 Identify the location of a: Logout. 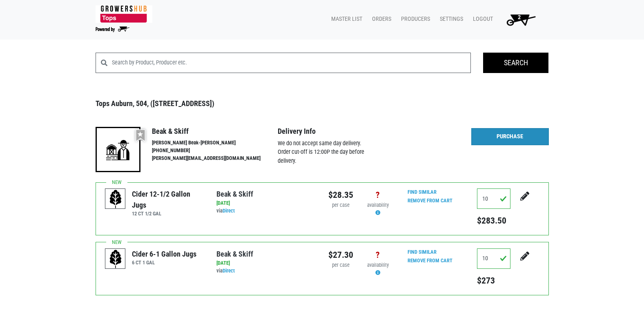
(481, 19).